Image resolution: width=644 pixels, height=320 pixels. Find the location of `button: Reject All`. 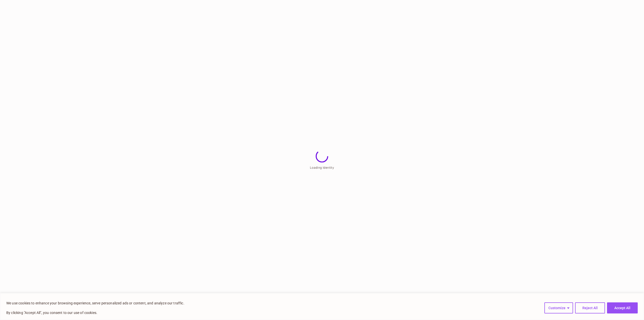

button: Reject All is located at coordinates (590, 308).